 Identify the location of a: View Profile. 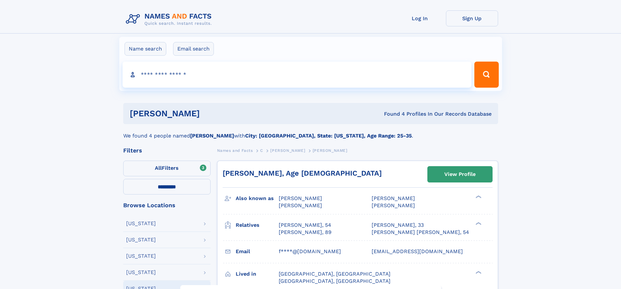
(460, 174).